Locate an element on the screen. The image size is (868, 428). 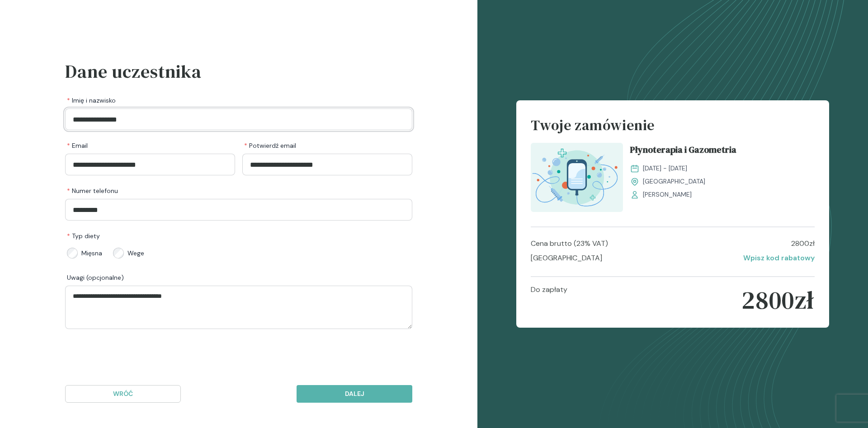
button: Dalej is located at coordinates (354, 394).